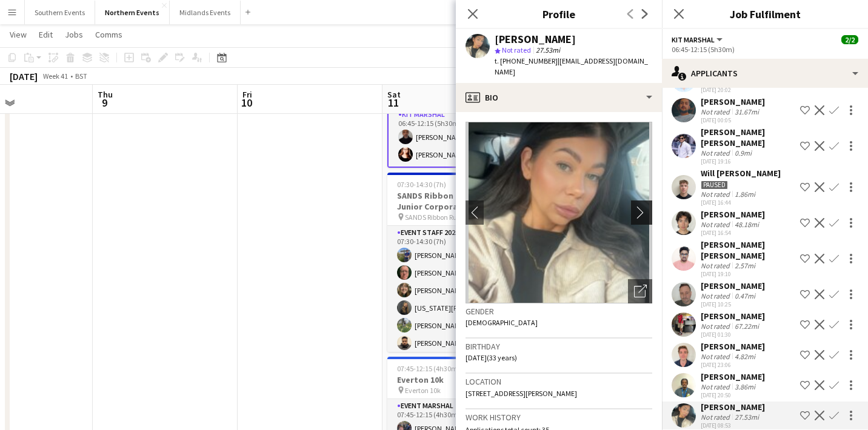 The image size is (868, 430). I want to click on span: View, so click(18, 35).